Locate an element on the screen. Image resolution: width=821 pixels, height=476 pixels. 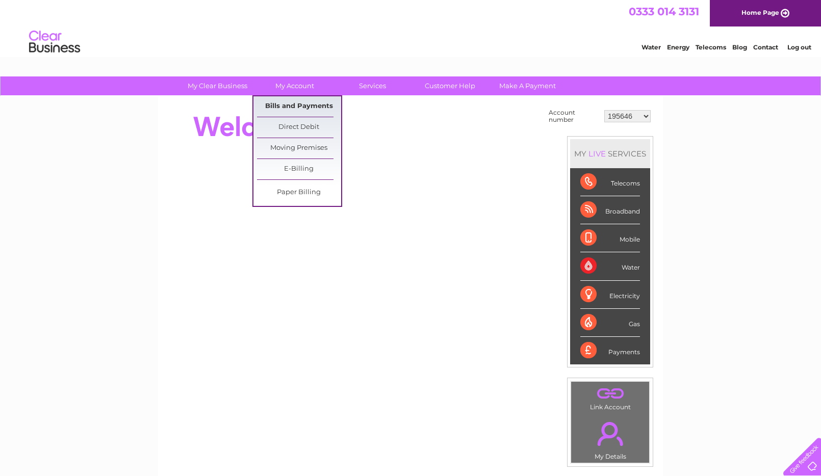
div: Telecoms is located at coordinates (610, 182).